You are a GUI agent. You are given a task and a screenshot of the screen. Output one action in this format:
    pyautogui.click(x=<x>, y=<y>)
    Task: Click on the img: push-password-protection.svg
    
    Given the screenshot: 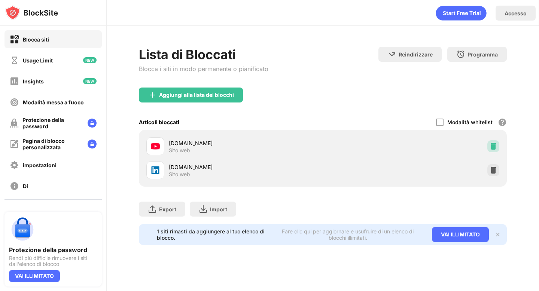 What is the action you would take?
    pyautogui.click(x=22, y=230)
    